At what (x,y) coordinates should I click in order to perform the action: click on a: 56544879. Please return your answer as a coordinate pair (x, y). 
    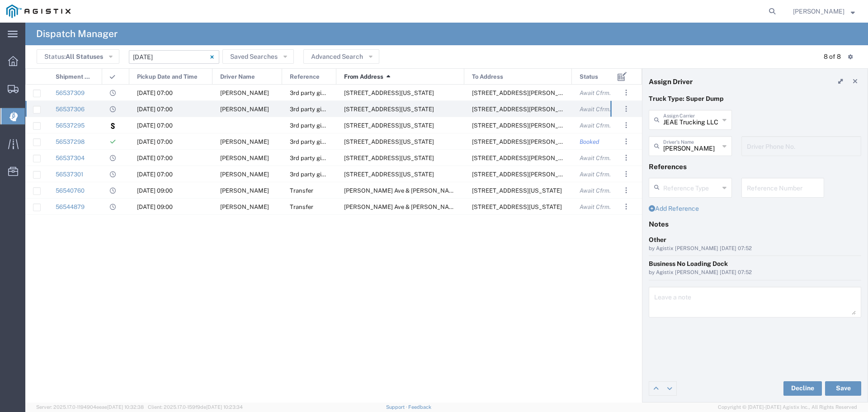
    Looking at the image, I should click on (70, 206).